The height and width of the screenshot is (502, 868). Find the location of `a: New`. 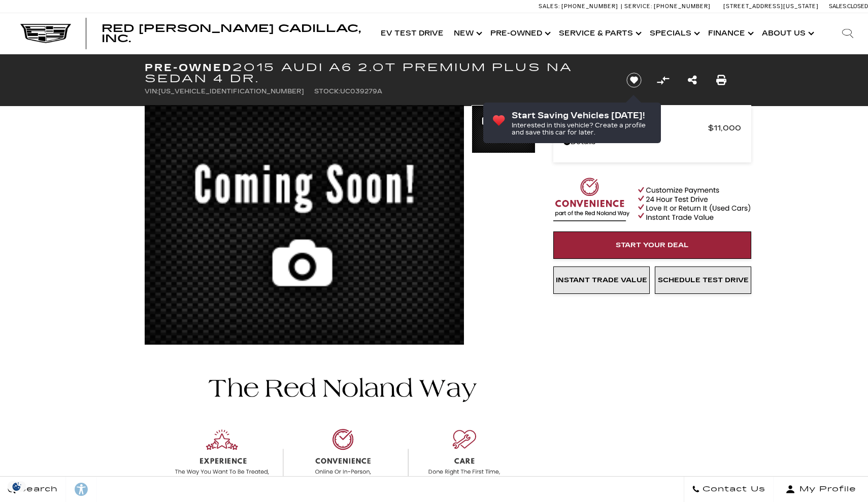

a: New is located at coordinates (467, 34).